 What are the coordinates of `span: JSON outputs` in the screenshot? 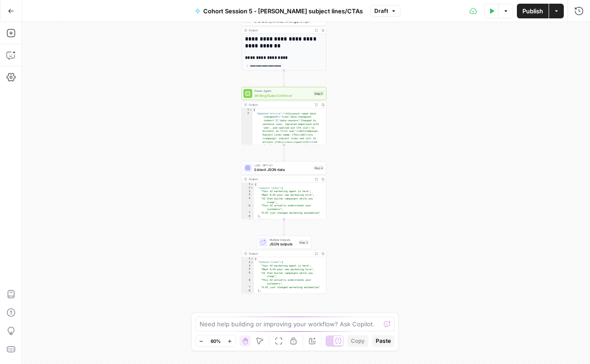 It's located at (283, 244).